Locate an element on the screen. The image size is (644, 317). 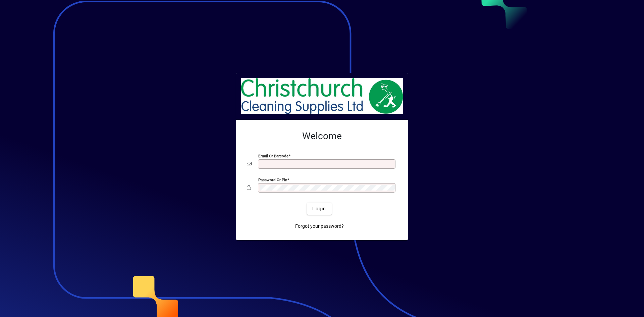
span: Forgot your password? is located at coordinates (320, 226).